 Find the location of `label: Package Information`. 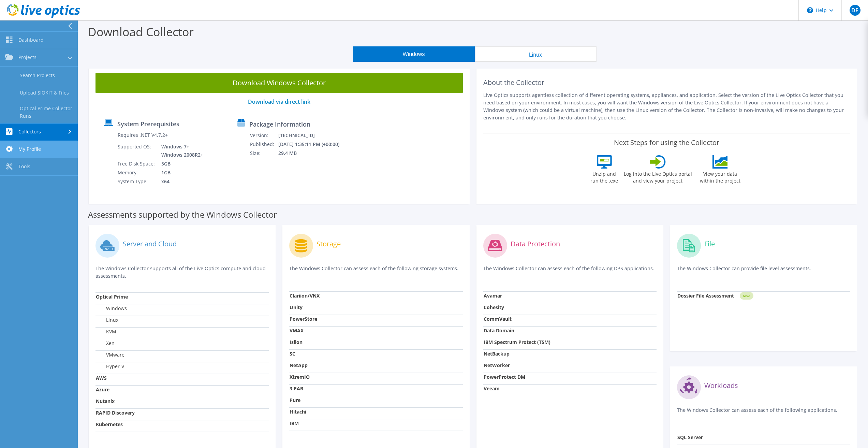

label: Package Information is located at coordinates (280, 124).